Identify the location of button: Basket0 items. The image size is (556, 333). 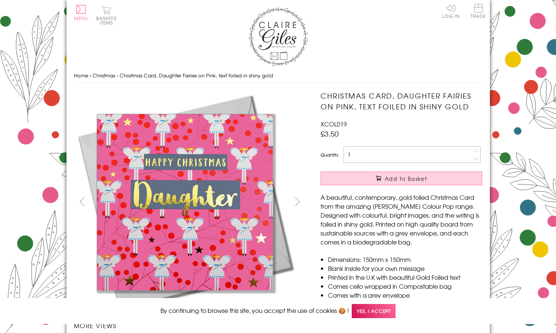
(106, 15).